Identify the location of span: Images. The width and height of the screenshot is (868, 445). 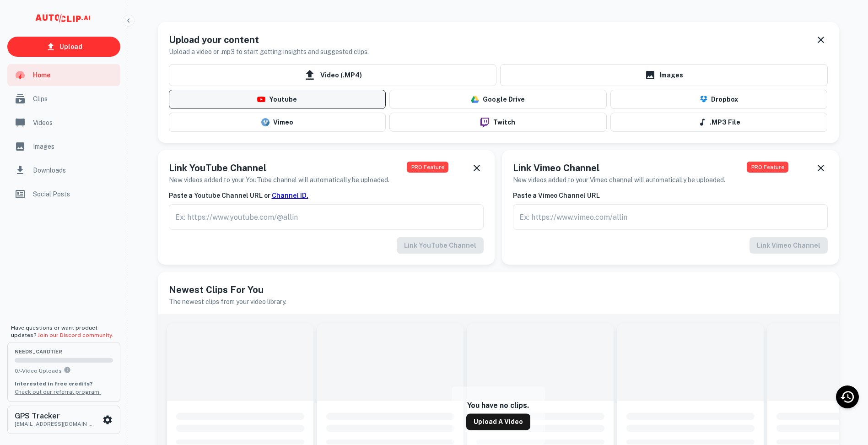
(74, 146).